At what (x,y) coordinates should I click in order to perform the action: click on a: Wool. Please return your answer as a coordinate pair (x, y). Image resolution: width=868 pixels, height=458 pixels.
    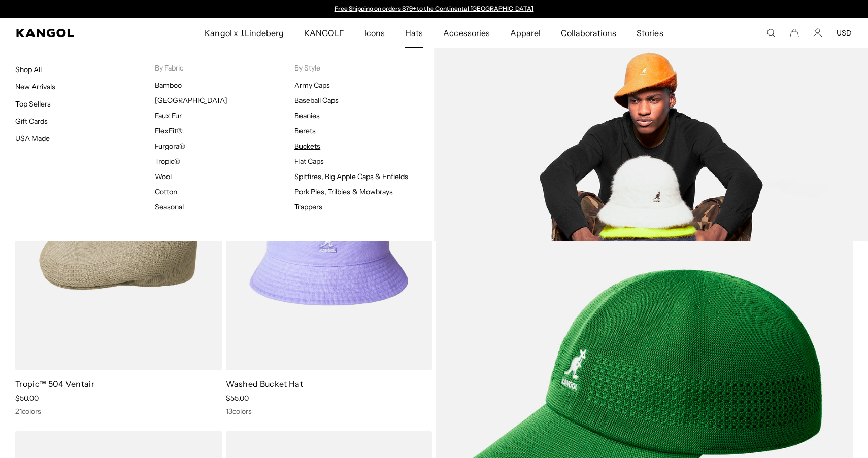
    Looking at the image, I should click on (163, 177).